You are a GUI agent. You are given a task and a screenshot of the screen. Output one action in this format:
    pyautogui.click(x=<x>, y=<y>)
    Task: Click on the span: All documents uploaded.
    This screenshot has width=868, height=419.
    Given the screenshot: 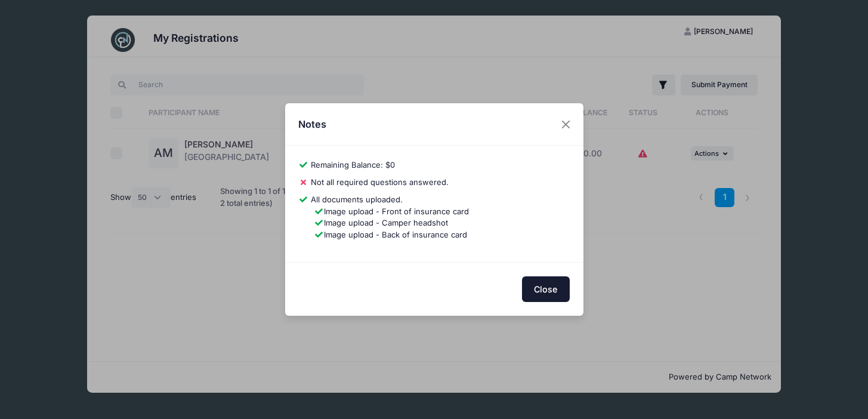 What is the action you would take?
    pyautogui.click(x=356, y=200)
    